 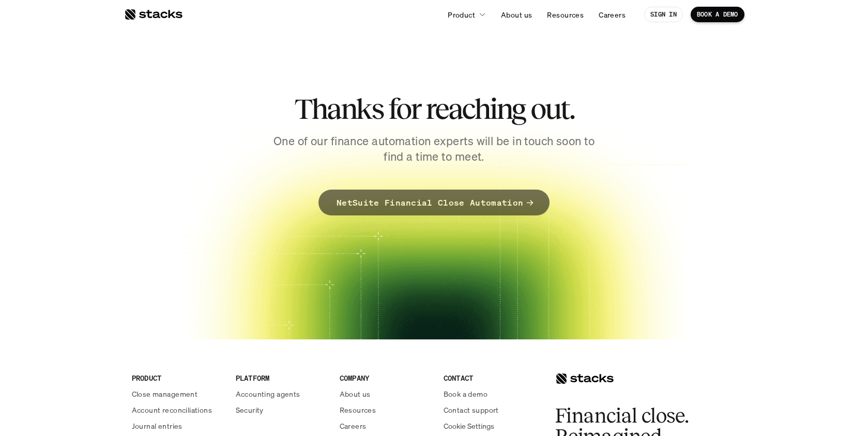 What do you see at coordinates (250, 410) in the screenshot?
I see `p: Security` at bounding box center [250, 410].